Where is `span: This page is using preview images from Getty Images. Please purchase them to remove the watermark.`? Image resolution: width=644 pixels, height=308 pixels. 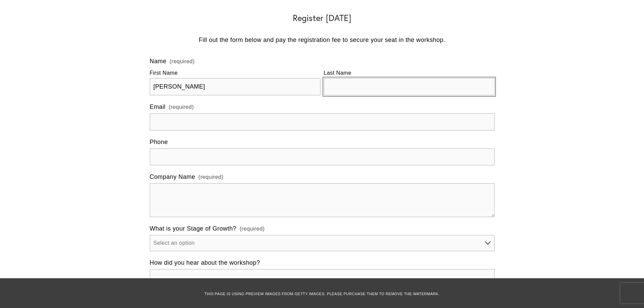 span: This page is using preview images from Getty Images. Please purchase them to remove the watermark. is located at coordinates (322, 293).